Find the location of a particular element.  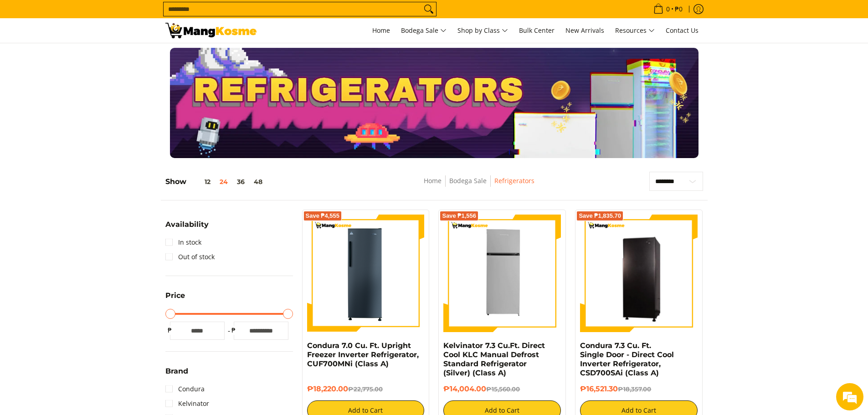

a: Condura 7.0 Cu. Ft. Upright Freezer Inverter Refrigerator, CUF700MNi (Class A) is located at coordinates (363, 354).